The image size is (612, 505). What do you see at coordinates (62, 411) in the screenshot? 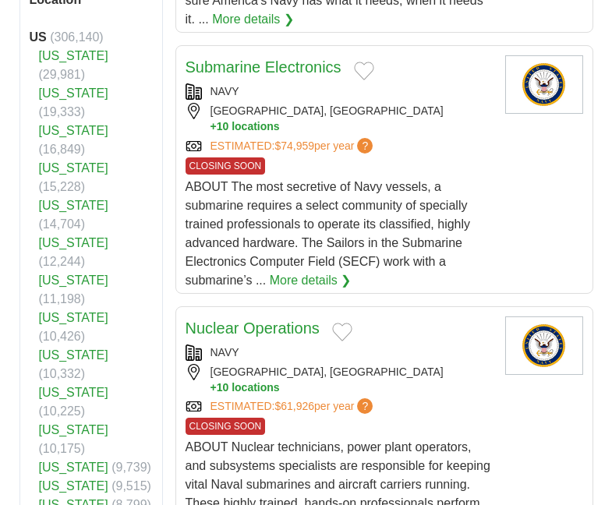
I see `span: (10,225)` at bounding box center [62, 411].